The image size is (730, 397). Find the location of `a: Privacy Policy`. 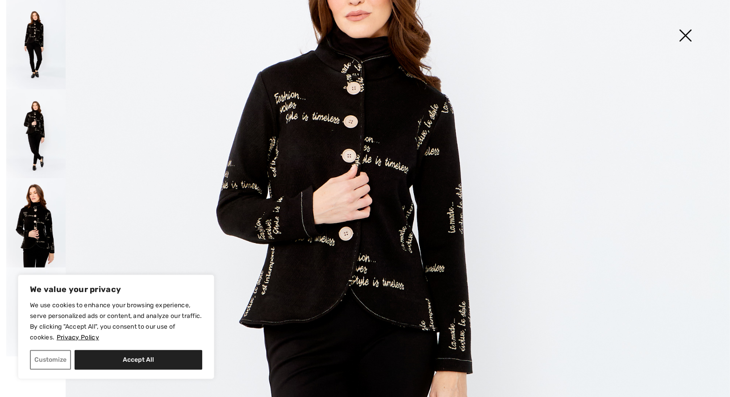

a: Privacy Policy is located at coordinates (78, 337).